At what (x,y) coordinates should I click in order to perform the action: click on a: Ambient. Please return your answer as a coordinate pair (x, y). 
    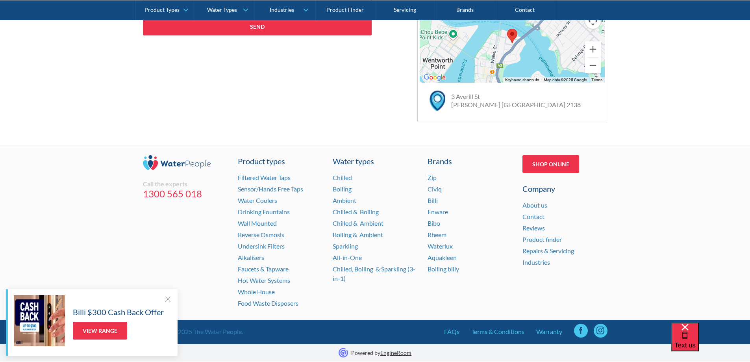
    Looking at the image, I should click on (344, 200).